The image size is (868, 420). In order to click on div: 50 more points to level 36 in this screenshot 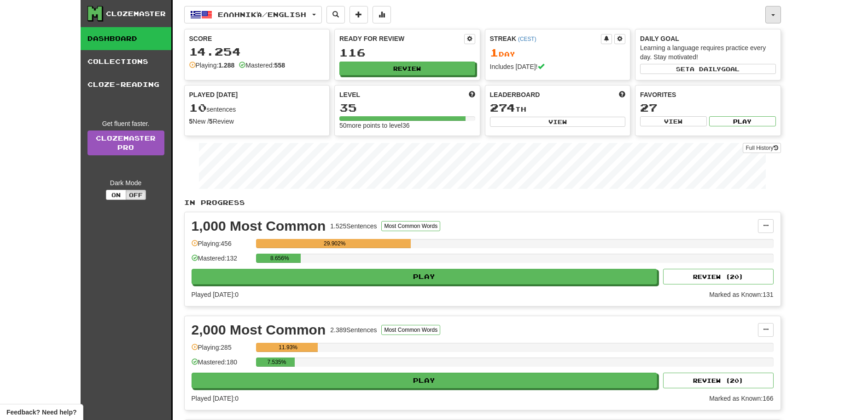, I will do `click(407, 125)`.